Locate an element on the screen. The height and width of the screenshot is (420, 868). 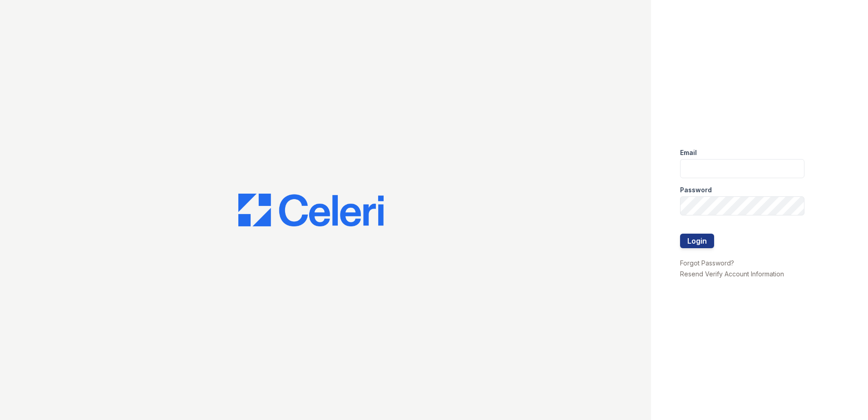
a: Resend Verify Account Information is located at coordinates (732, 273).